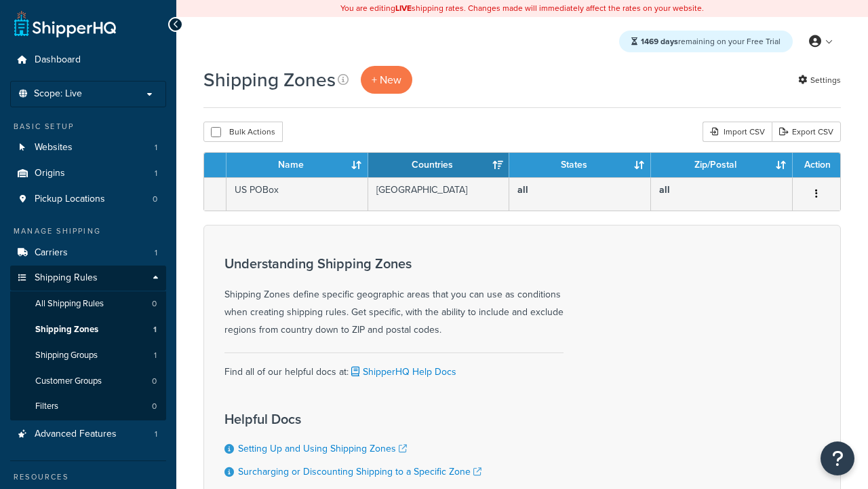 The width and height of the screenshot is (868, 489). Describe the element at coordinates (88, 253) in the screenshot. I see `a: Carriers 1` at that location.